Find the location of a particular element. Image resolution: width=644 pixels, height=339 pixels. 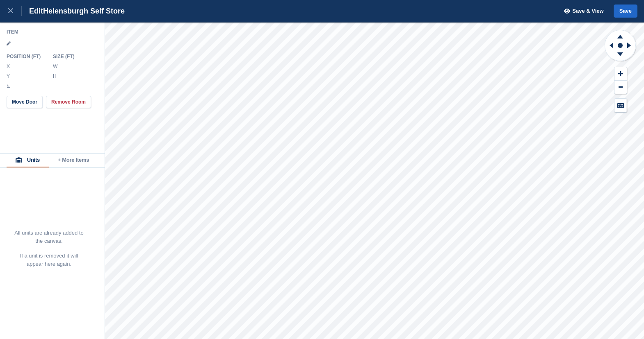

span: Save & View is located at coordinates (588, 11).